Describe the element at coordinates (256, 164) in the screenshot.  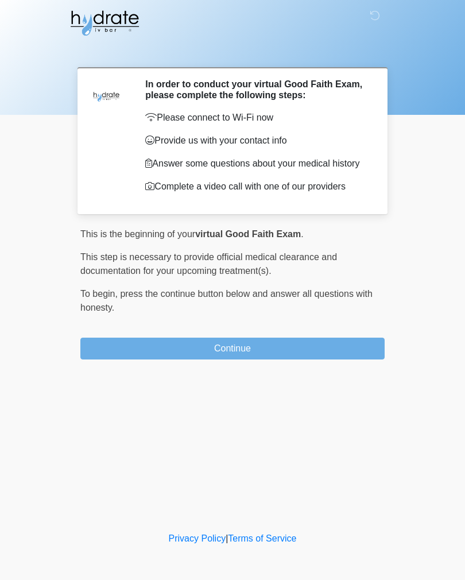
I see `p: Answer some questions about your medical history` at that location.